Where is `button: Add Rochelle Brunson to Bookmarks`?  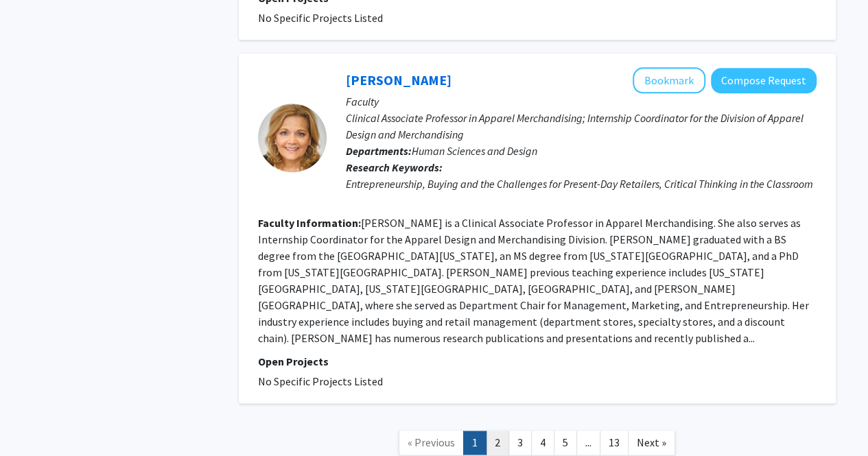 button: Add Rochelle Brunson to Bookmarks is located at coordinates (669, 81).